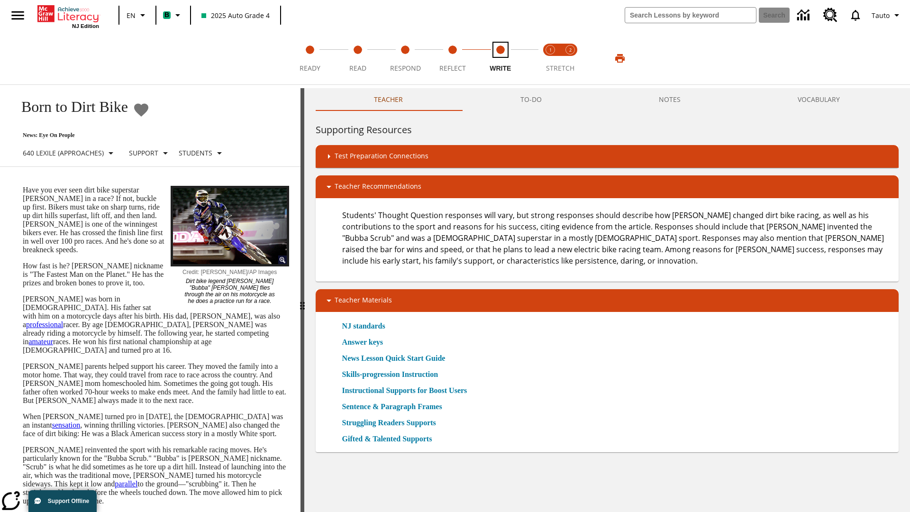 The image size is (910, 512). Describe the element at coordinates (18, 15) in the screenshot. I see `button: Open side menu` at that location.